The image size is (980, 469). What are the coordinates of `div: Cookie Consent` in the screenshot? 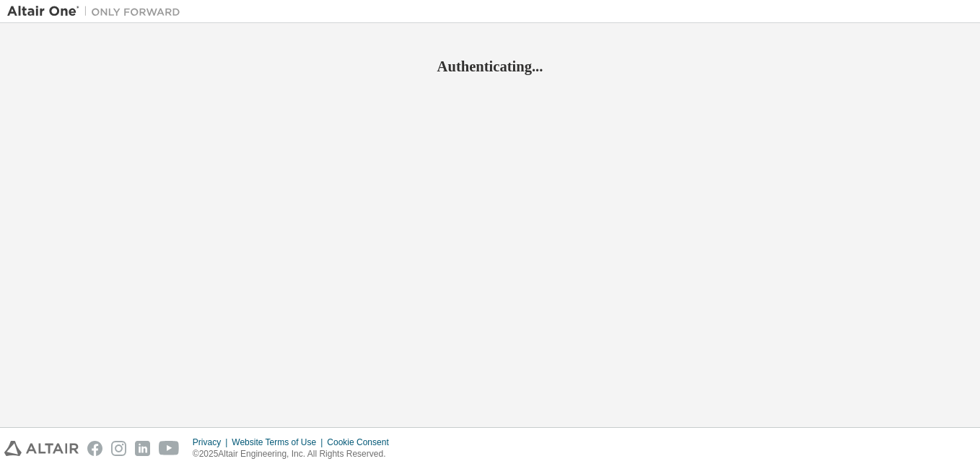 It's located at (362, 442).